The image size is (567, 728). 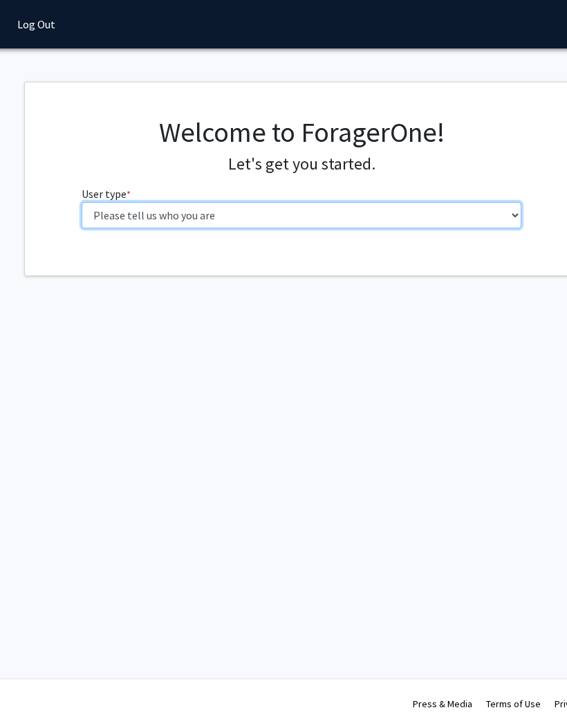 I want to click on h1: Welcome to ForagerOne!, so click(x=301, y=132).